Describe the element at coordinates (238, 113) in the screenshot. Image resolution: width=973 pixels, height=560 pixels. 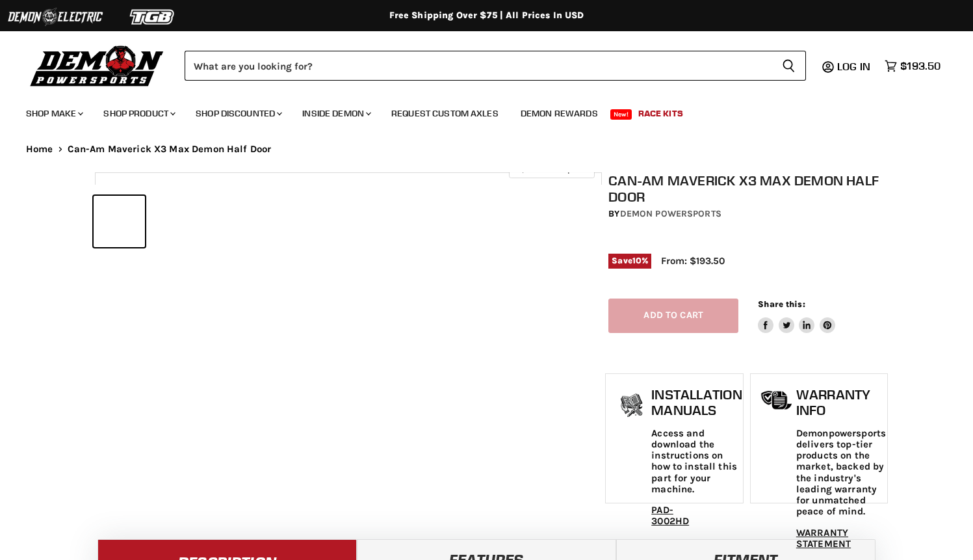
I see `a: Shop Discounted` at that location.